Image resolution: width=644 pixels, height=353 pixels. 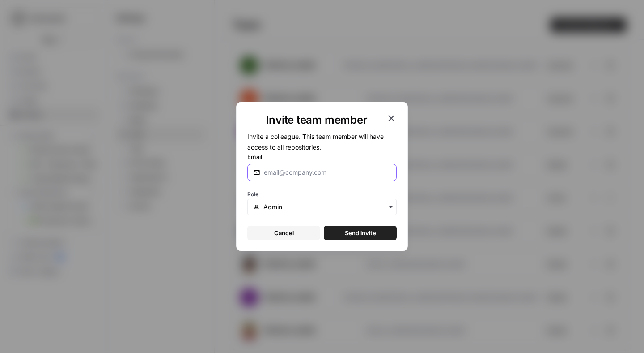 I want to click on input: Admin, so click(x=327, y=207).